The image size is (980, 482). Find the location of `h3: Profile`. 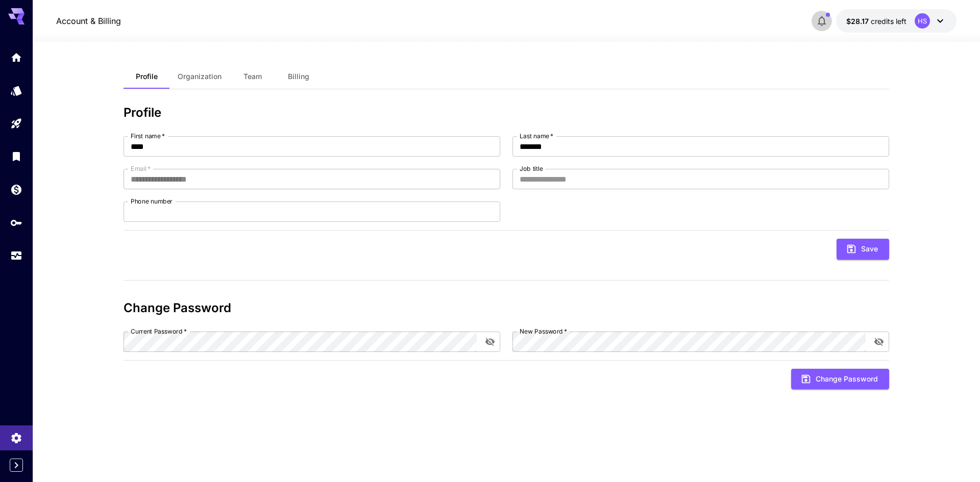

h3: Profile is located at coordinates (507, 112).